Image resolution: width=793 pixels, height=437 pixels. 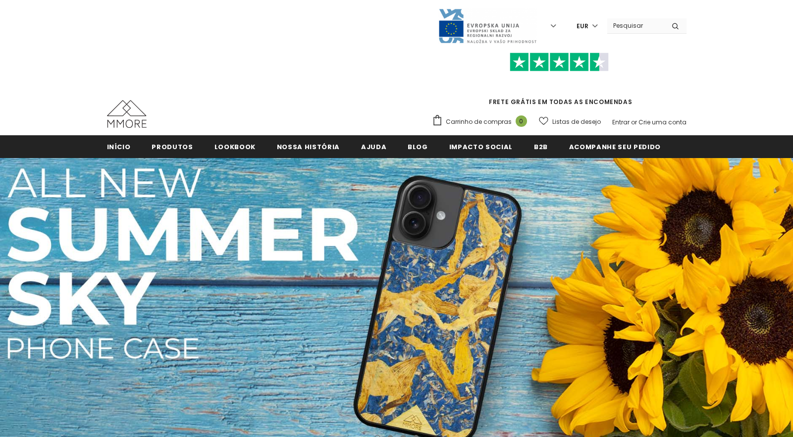 I want to click on a: Produtos, so click(x=172, y=146).